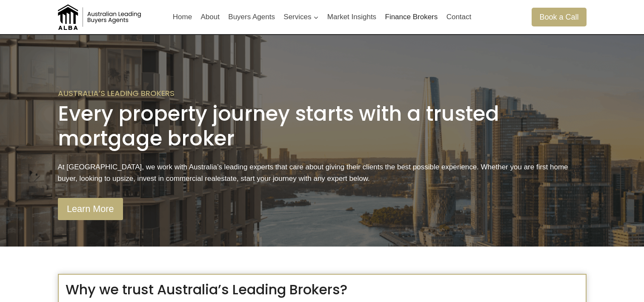  What do you see at coordinates (301, 17) in the screenshot?
I see `span: Services` at bounding box center [301, 17].